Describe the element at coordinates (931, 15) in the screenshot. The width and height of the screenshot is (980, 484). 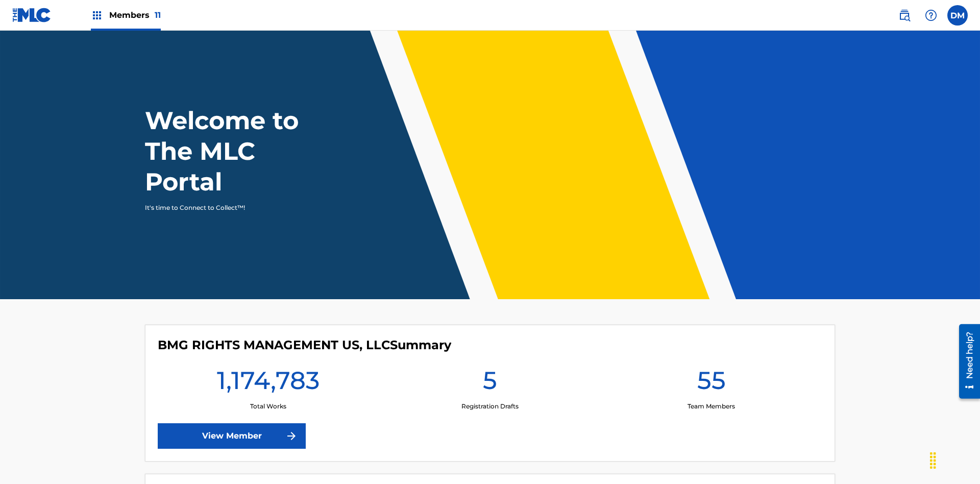
I see `div: Help` at that location.